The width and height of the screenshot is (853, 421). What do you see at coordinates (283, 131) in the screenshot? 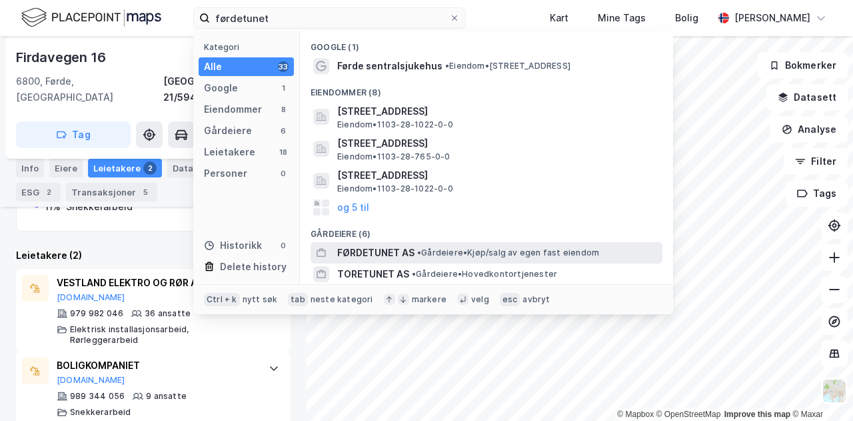
I see `div: 6` at bounding box center [283, 131].